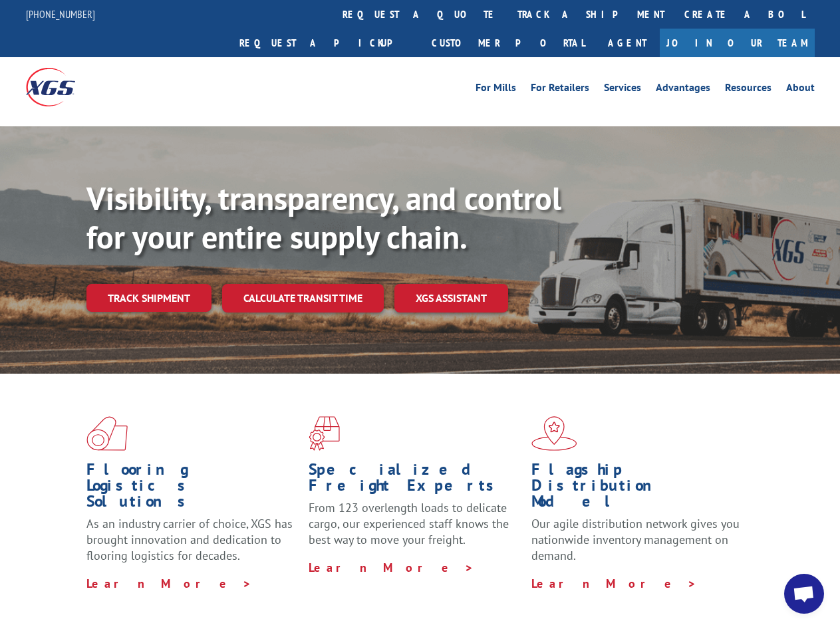 The height and width of the screenshot is (627, 840). Describe the element at coordinates (509, 43) in the screenshot. I see `a: Customer Portal` at that location.